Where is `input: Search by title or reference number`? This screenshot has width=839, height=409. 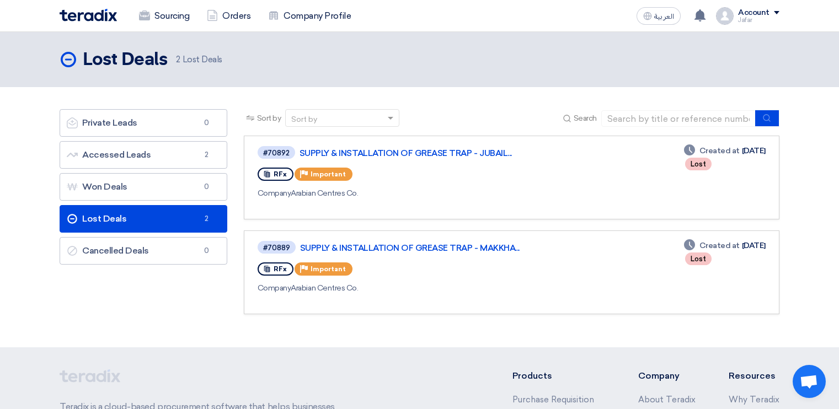
input: Search by title or reference number is located at coordinates (678, 119).